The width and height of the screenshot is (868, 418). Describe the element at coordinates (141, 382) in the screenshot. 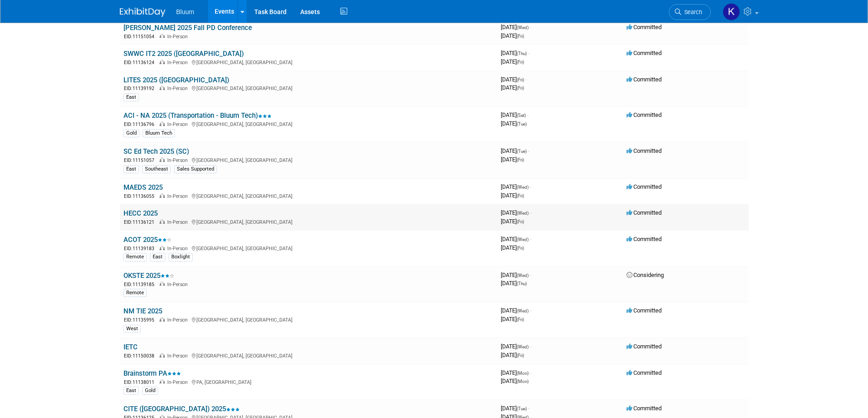

I see `span: EID: 11138011` at that location.